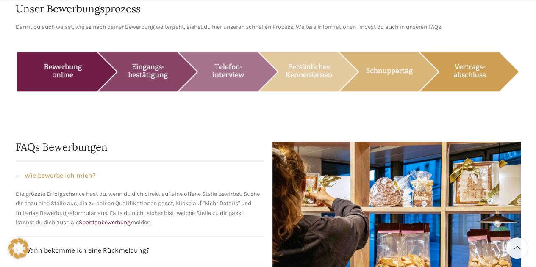 This screenshot has width=536, height=267. Describe the element at coordinates (517, 248) in the screenshot. I see `a: Scroll to top button` at that location.